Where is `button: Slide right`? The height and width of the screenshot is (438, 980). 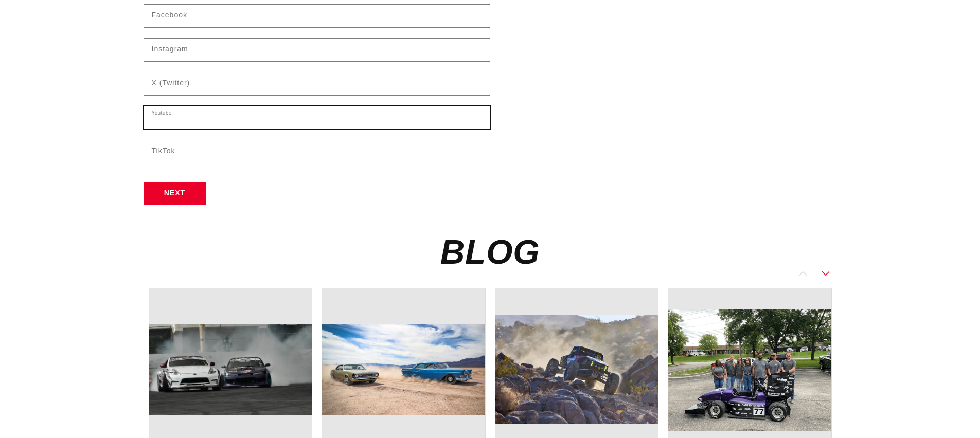 button: Slide right is located at coordinates (825, 273).